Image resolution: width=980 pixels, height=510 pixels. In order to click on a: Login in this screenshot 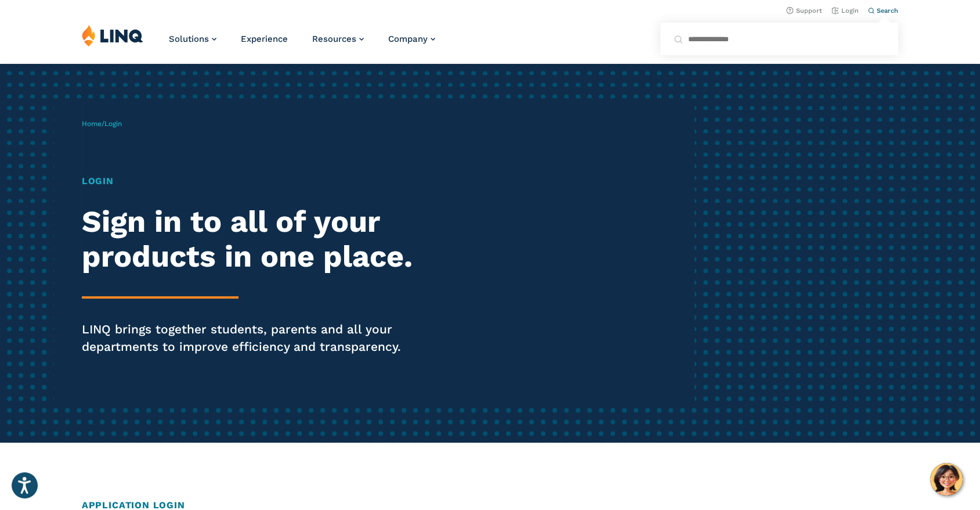, I will do `click(845, 11)`.